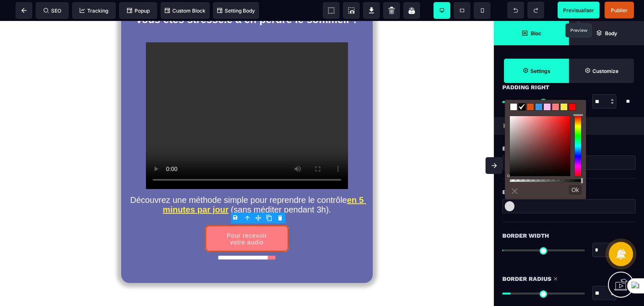 This screenshot has width=644, height=306. Describe the element at coordinates (579, 10) in the screenshot. I see `span: Preview` at that location.